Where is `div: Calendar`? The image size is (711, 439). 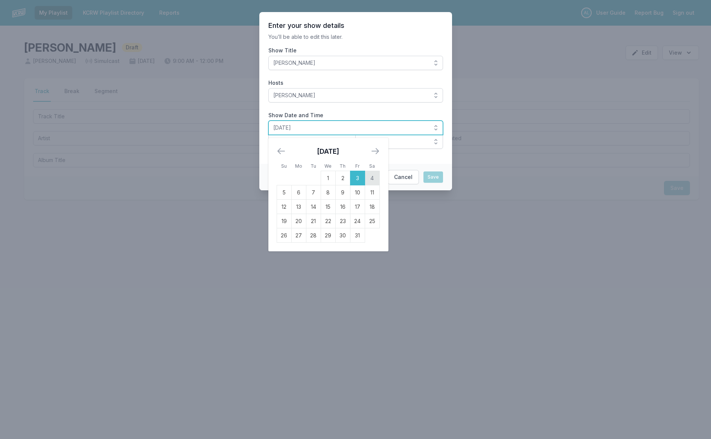
div: Calendar is located at coordinates (328, 194).